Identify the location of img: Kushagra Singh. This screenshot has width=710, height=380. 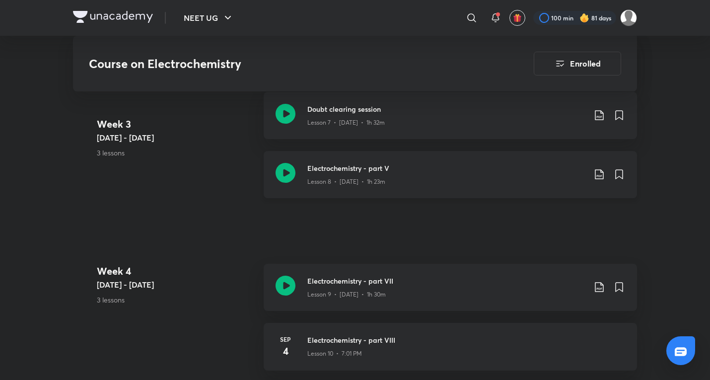
(628, 18).